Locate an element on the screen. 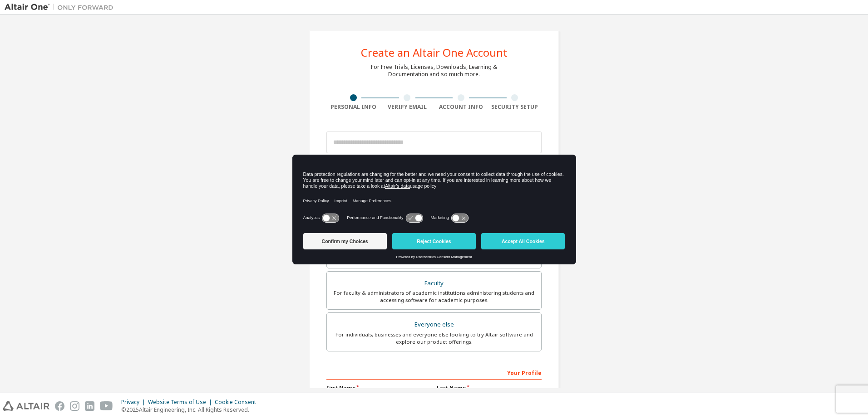  div: Website Terms of Use is located at coordinates (181, 402).